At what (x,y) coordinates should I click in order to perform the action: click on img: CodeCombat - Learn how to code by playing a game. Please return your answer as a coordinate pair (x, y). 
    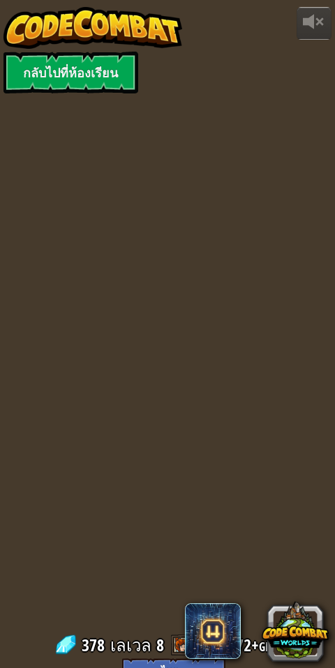
    Looking at the image, I should click on (93, 28).